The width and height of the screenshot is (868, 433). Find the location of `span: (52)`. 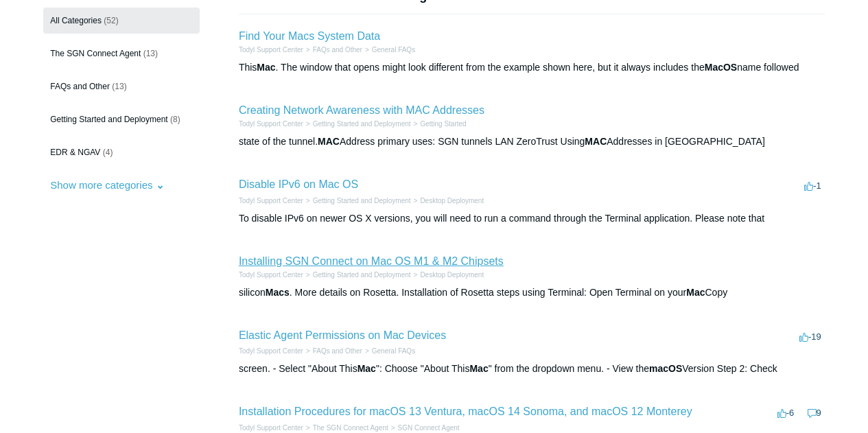

span: (52) is located at coordinates (111, 21).